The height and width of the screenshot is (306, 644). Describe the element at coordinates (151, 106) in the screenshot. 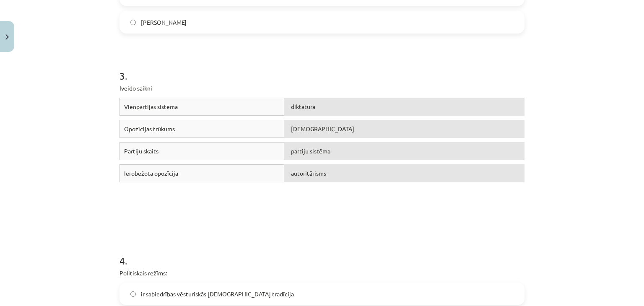

I see `span: Vienpartijas sistēma` at that location.